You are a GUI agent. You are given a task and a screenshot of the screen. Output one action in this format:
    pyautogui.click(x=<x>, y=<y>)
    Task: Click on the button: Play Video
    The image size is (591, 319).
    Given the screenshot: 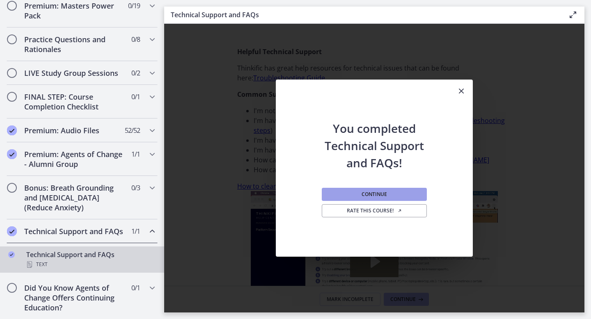 What is the action you would take?
    pyautogui.click(x=21, y=148)
    